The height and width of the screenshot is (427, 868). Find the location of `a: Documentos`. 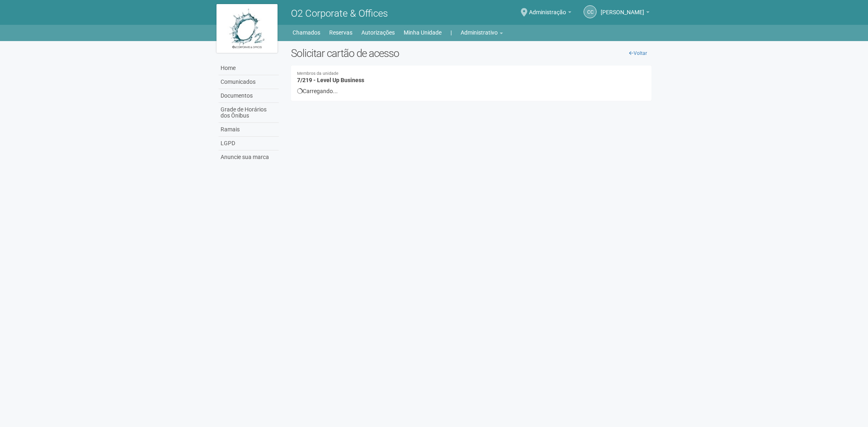

a: Documentos is located at coordinates (248, 96).